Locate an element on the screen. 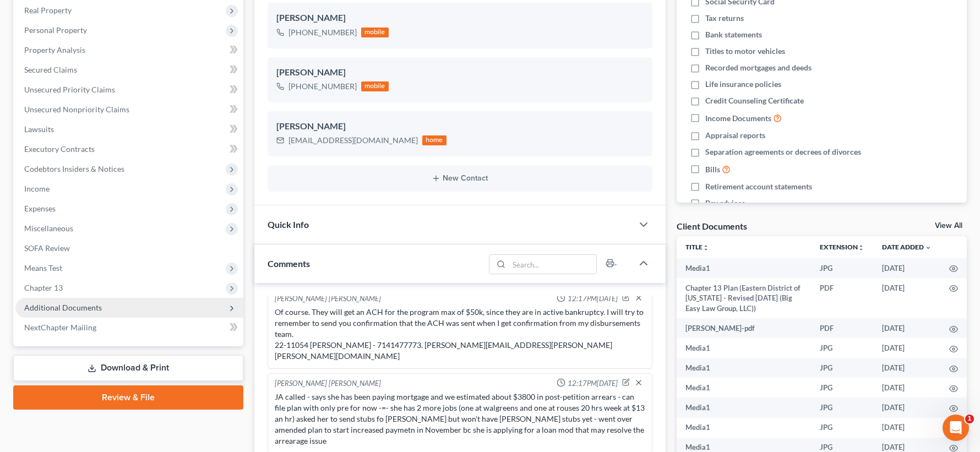  span: Codebtors Insiders & Notices is located at coordinates (75, 168).